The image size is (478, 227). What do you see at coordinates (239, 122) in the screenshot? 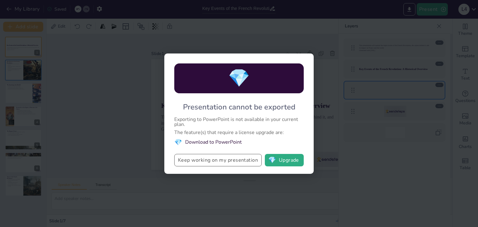
I see `div: Exporting to PowerPoint is not available in your current plan.` at bounding box center [239, 122].